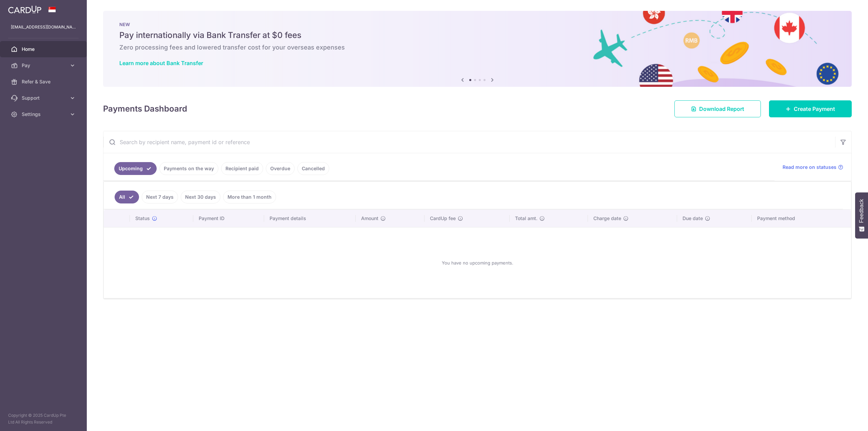  What do you see at coordinates (814, 109) in the screenshot?
I see `span: Create Payment` at bounding box center [814, 109].